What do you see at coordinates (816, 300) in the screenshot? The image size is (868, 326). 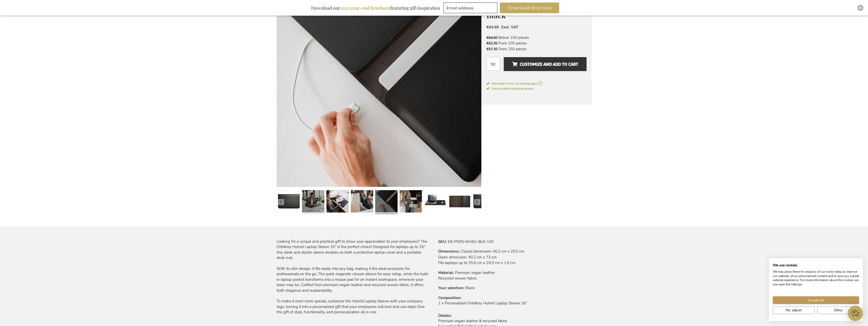 I see `span: Accept all` at bounding box center [816, 300].